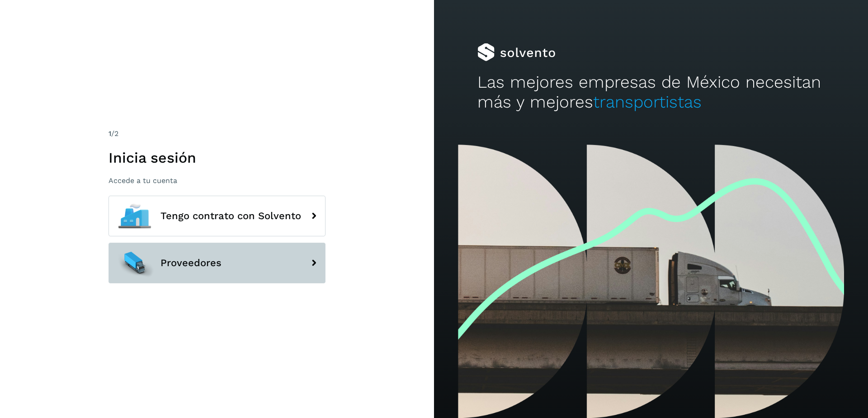  Describe the element at coordinates (647, 102) in the screenshot. I see `span: transportistas` at that location.